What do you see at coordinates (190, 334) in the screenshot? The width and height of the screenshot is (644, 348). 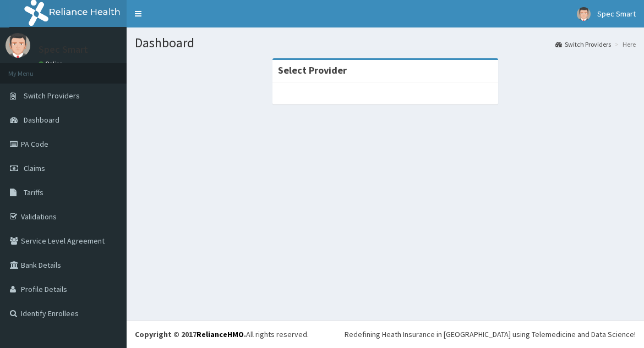 I see `strong: Copyright © 2017 .` at bounding box center [190, 334].